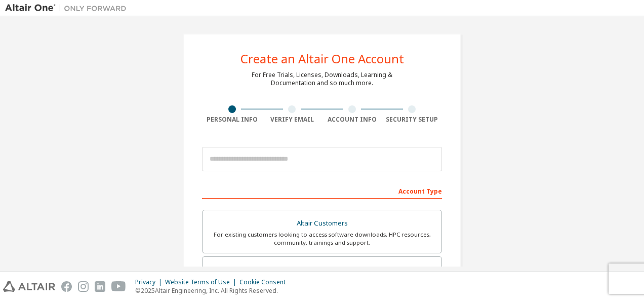  I want to click on div: Privacy, so click(150, 282).